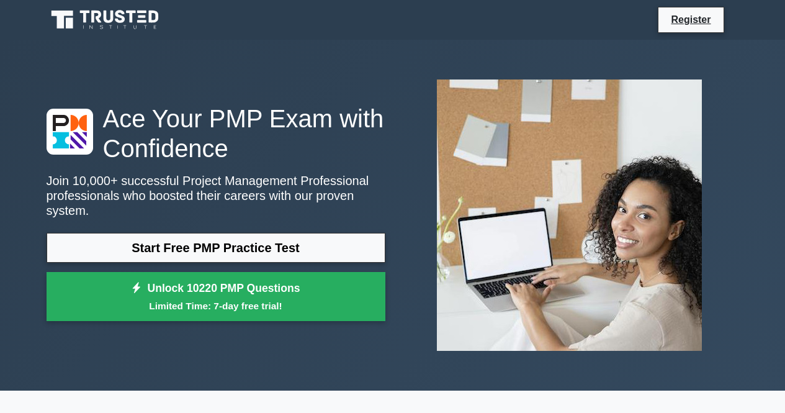 This screenshot has width=785, height=413. I want to click on a: Start Free PMP Practice Test, so click(216, 248).